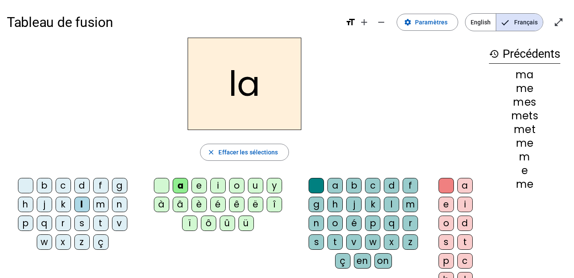 Image resolution: width=574 pixels, height=278 pixels. What do you see at coordinates (494, 54) in the screenshot?
I see `mat-icon: history` at bounding box center [494, 54].